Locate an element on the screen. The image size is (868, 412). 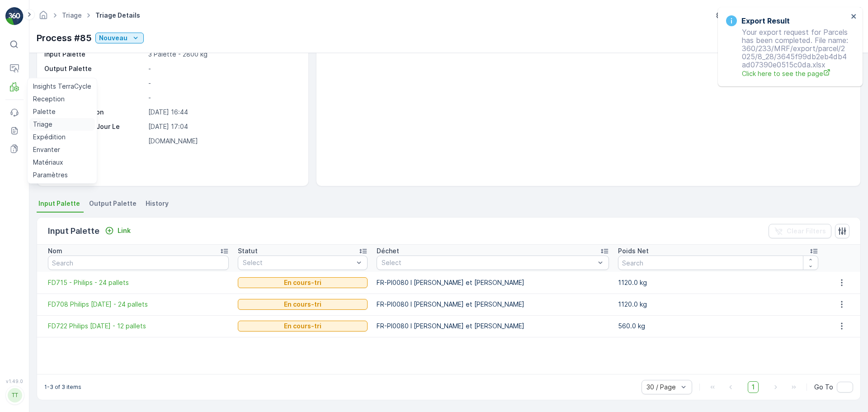
span: v 1.49.0 is located at coordinates (15, 381).